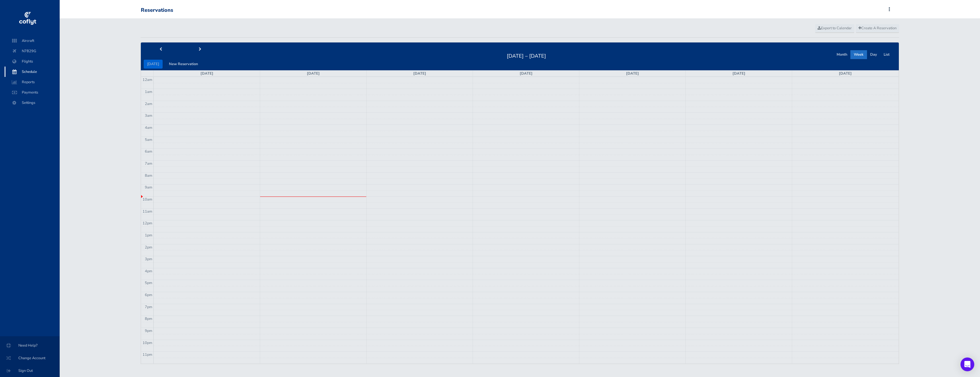 Image resolution: width=980 pixels, height=377 pixels. Describe the element at coordinates (149, 318) in the screenshot. I see `span: 8pm` at that location.